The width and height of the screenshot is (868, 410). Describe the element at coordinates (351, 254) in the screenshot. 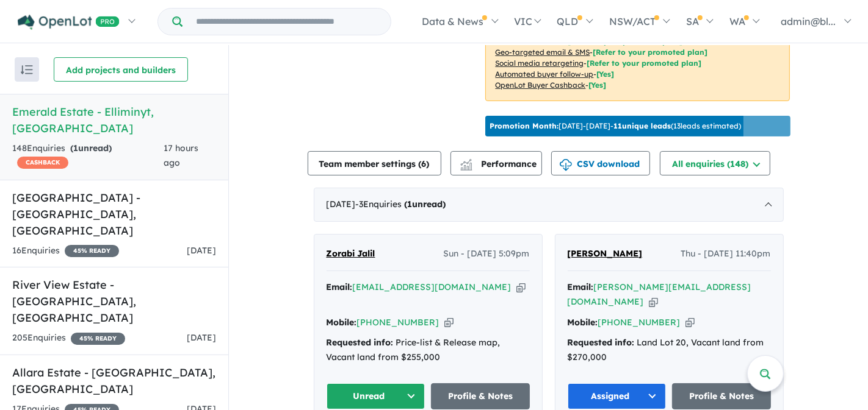

I see `span: Zorabi Jalil` at that location.